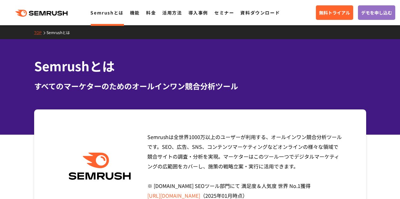 This screenshot has width=400, height=199. Describe the element at coordinates (172, 13) in the screenshot. I see `a: 活用方法` at that location.